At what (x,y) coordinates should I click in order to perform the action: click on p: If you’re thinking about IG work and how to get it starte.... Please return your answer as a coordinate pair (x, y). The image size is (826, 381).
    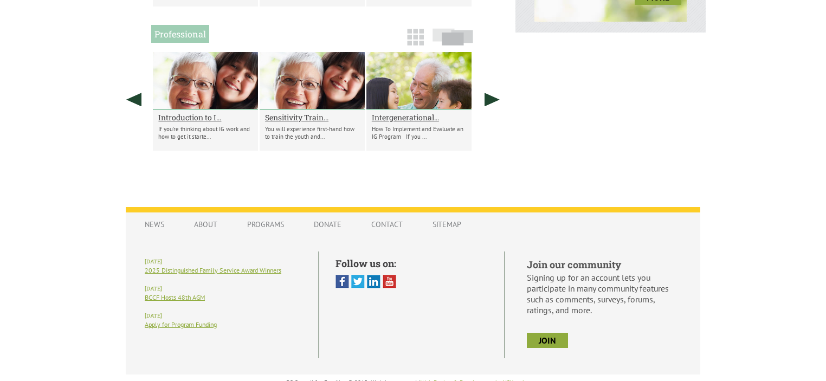
    Looking at the image, I should click on (205, 133).